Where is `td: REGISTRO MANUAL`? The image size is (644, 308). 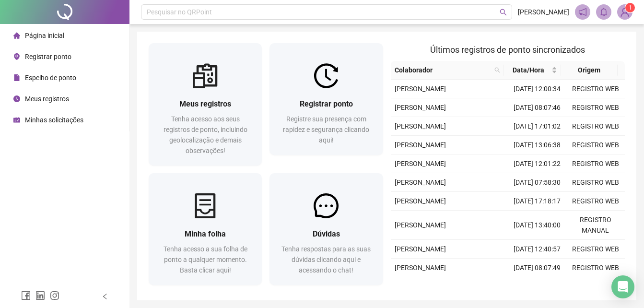
td: REGISTRO MANUAL is located at coordinates (596, 225).